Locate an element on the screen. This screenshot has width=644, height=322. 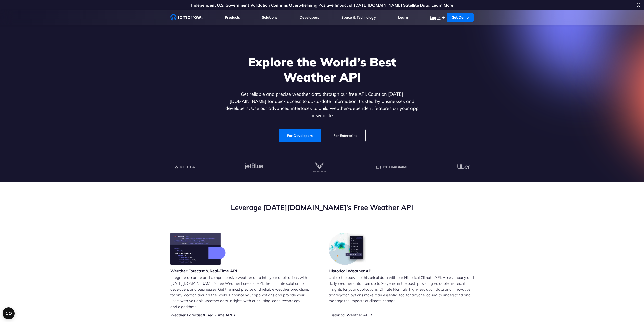
a: Solutions is located at coordinates (270, 17).